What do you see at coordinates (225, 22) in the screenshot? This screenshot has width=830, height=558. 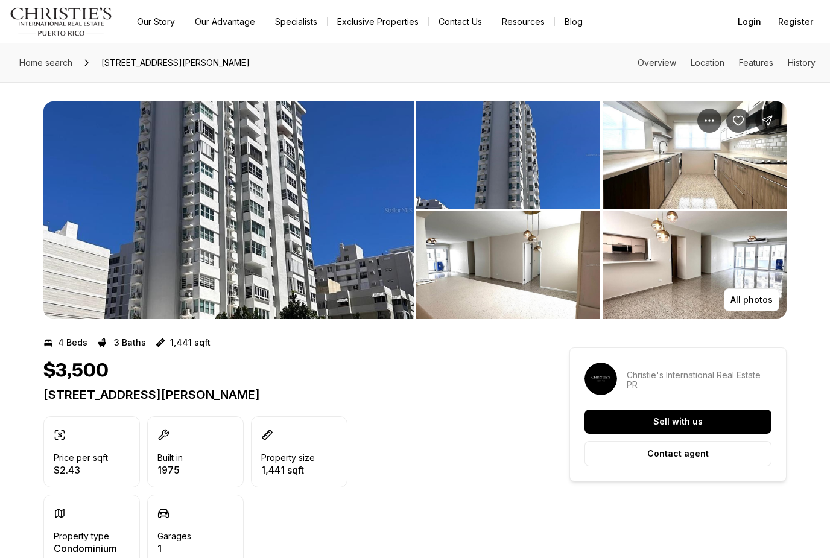 I see `a: Our Advantage` at bounding box center [225, 22].